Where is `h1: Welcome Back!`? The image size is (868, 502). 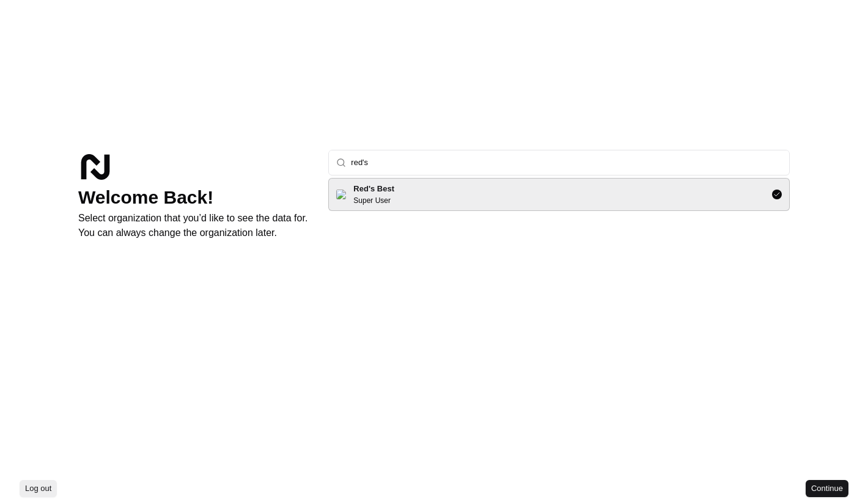 h1: Welcome Back! is located at coordinates (193, 197).